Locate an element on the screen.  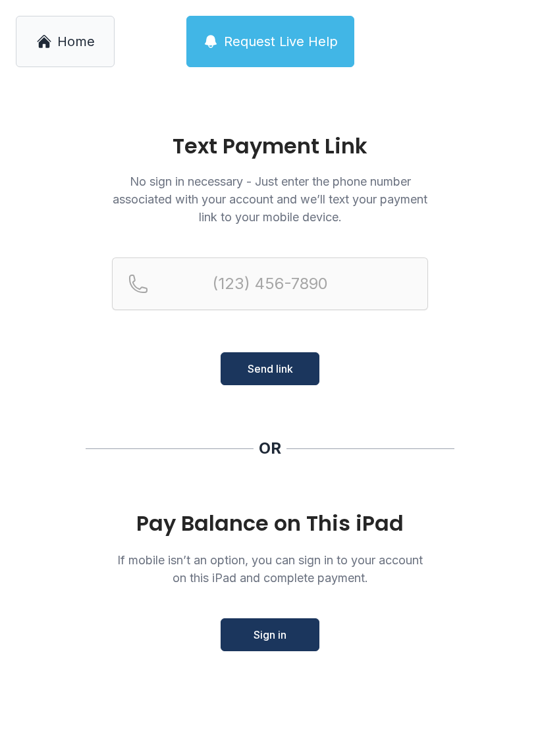
h1: Text Payment Link is located at coordinates (270, 146).